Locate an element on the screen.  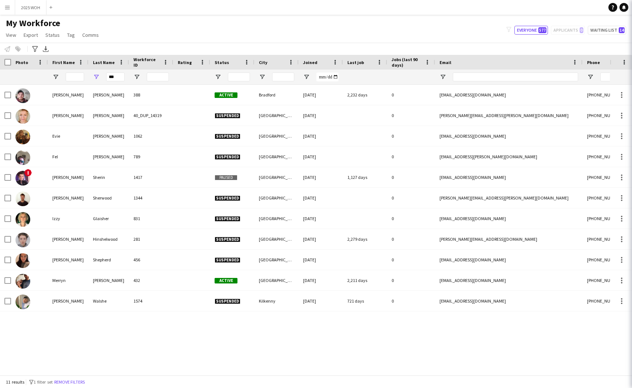
a: Tag is located at coordinates (71, 35).